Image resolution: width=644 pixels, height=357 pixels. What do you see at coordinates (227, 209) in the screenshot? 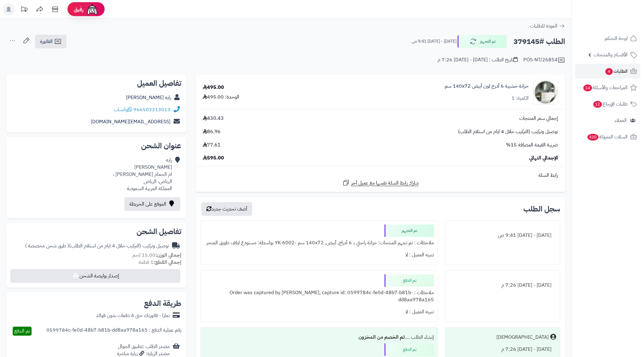
I see `button: أضف تحديث جديد` at bounding box center [227, 209].